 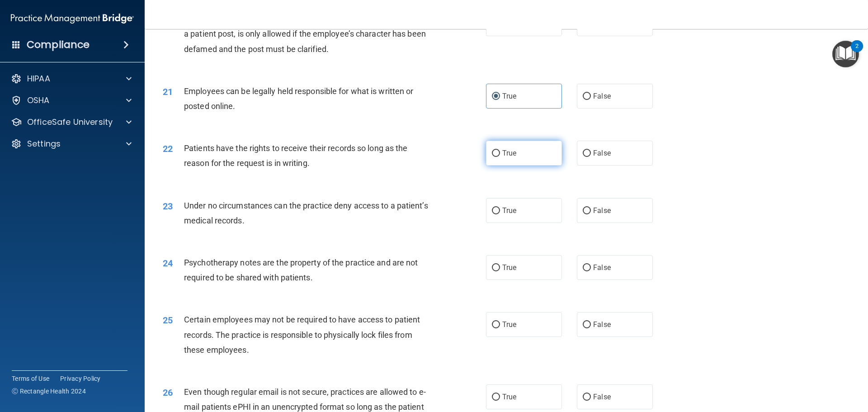 I want to click on a: Terms of Use, so click(x=30, y=378).